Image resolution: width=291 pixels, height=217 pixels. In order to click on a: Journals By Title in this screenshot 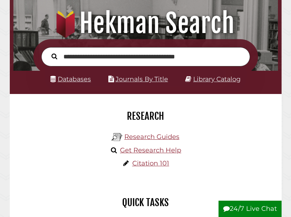, I will do `click(142, 79)`.